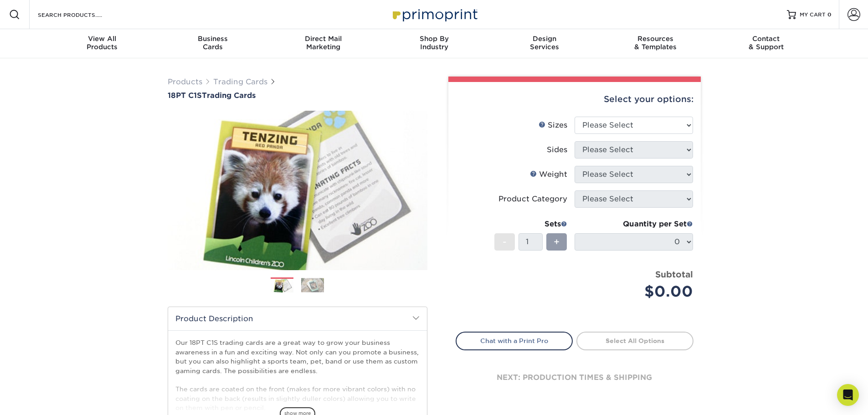 This screenshot has width=868, height=415. Describe the element at coordinates (434, 44) in the screenshot. I see `a: Shop ByIndustry` at that location.